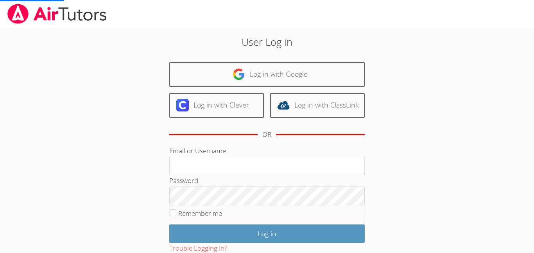 The image size is (534, 253). What do you see at coordinates (267, 42) in the screenshot?
I see `h2: User Log in` at bounding box center [267, 42].